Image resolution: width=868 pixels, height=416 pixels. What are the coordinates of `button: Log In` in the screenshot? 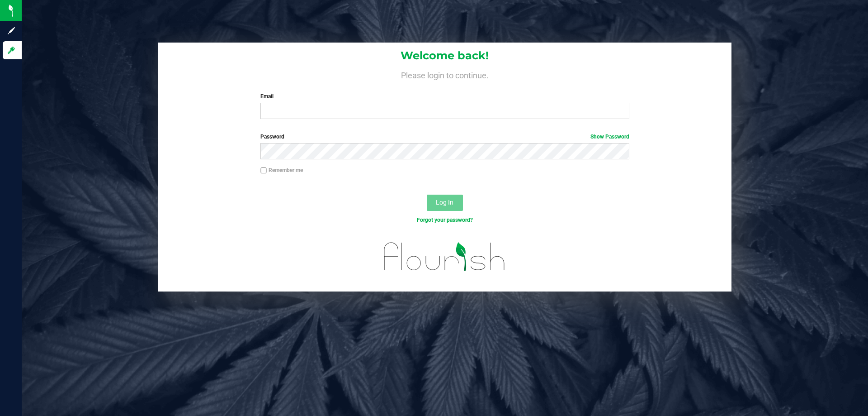 It's located at (445, 203).